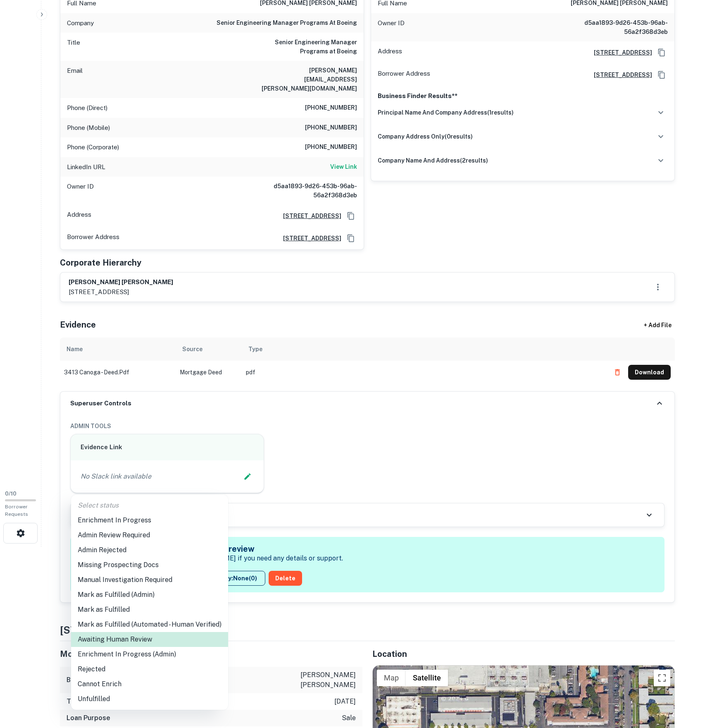  Describe the element at coordinates (150, 624) in the screenshot. I see `li: Mark as Fulfilled (Automated - Human Verified)` at that location.